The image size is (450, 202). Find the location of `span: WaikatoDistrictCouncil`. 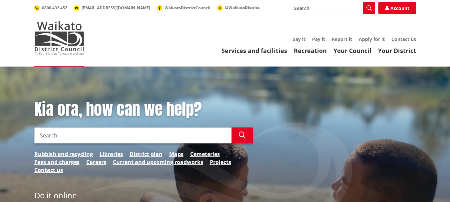

span: WaikatoDistrictCouncil is located at coordinates (188, 8).